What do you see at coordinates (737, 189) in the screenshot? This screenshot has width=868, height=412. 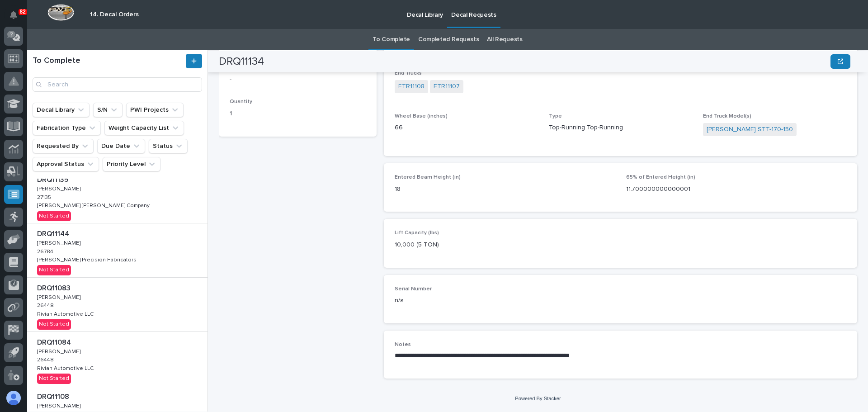 I see `p: 11.700000000000001` at bounding box center [737, 189].